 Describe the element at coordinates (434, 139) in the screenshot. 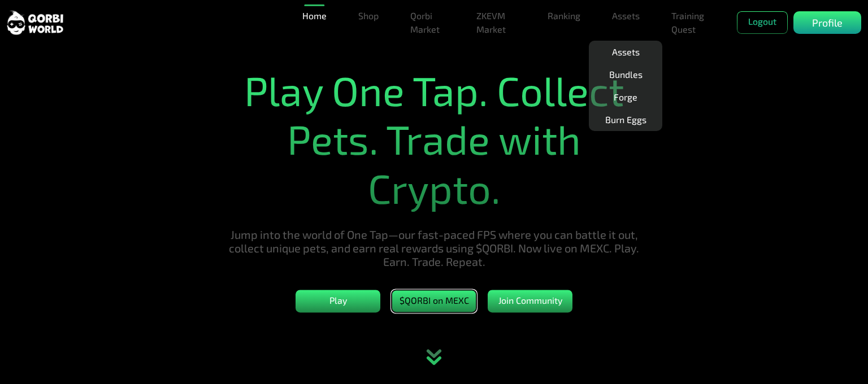

I see `h1: Play One Tap. Collect Pets. Trade with Crypto.` at that location.